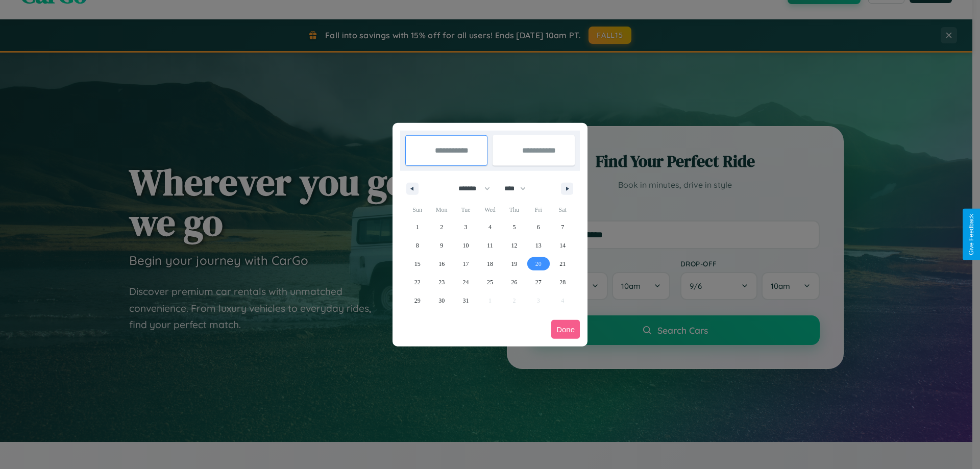  Describe the element at coordinates (490, 264) in the screenshot. I see `button: 18` at that location.